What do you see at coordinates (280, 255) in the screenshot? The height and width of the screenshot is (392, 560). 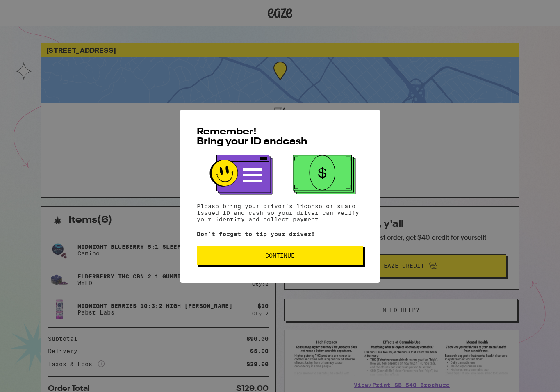 I see `span: Continue` at bounding box center [280, 255].